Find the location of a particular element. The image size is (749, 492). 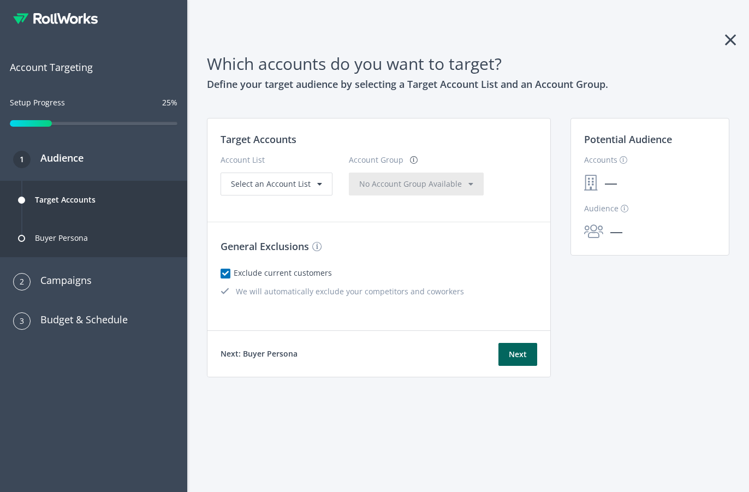

div: Select an Account List is located at coordinates (276, 184).